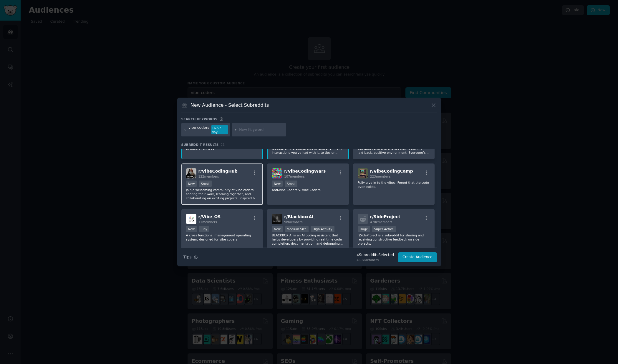  I want to click on span: r/ BlackboxAI_, so click(300, 217).